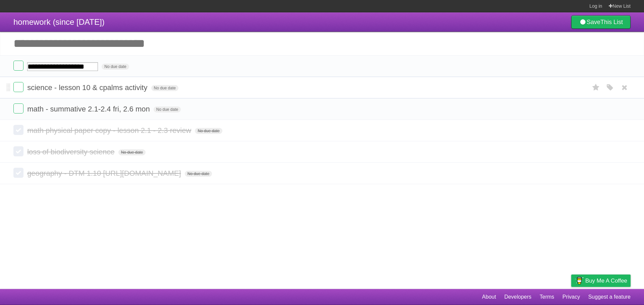 The image size is (644, 305). I want to click on span: science - lesson 10 & cpalms activity, so click(88, 88).